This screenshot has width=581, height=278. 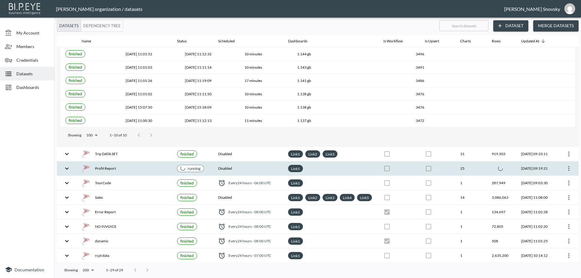 I want to click on th: 1.138 gb, so click(x=316, y=108).